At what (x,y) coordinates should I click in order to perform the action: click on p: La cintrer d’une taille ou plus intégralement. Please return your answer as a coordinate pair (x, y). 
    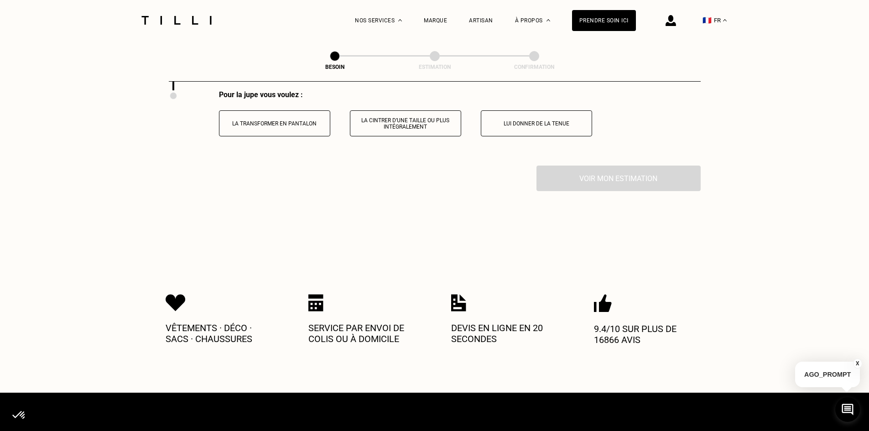
    Looking at the image, I should click on (405, 124).